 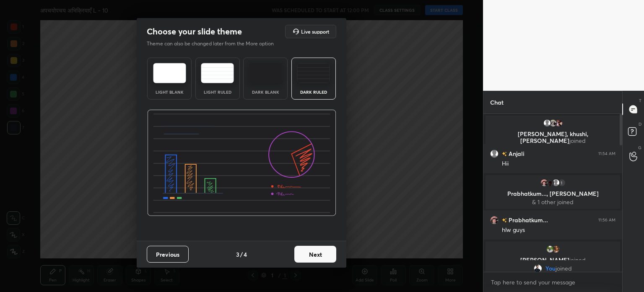 I want to click on img: b9ab7610ce104cc4bfa449201cd878e4.jpg, so click(x=556, y=249).